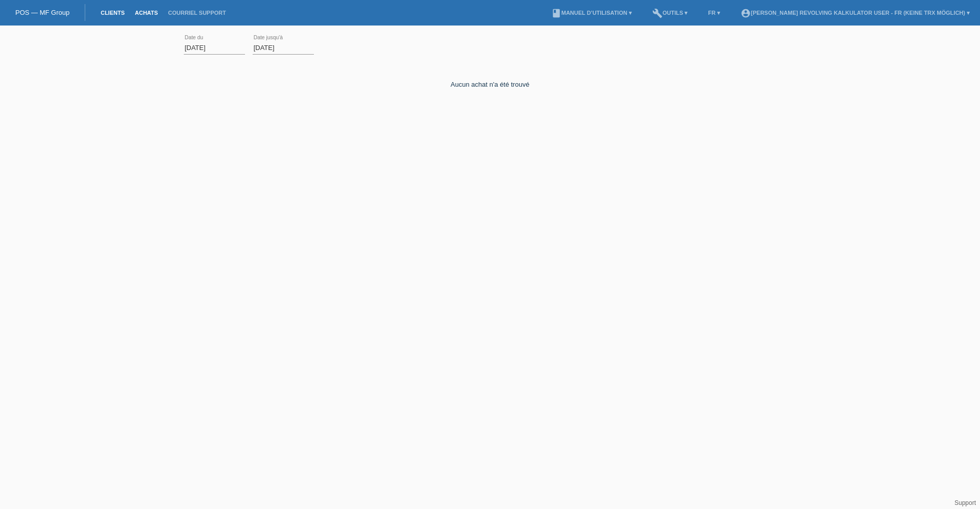 The width and height of the screenshot is (980, 509). What do you see at coordinates (657, 13) in the screenshot?
I see `i: build` at bounding box center [657, 13].